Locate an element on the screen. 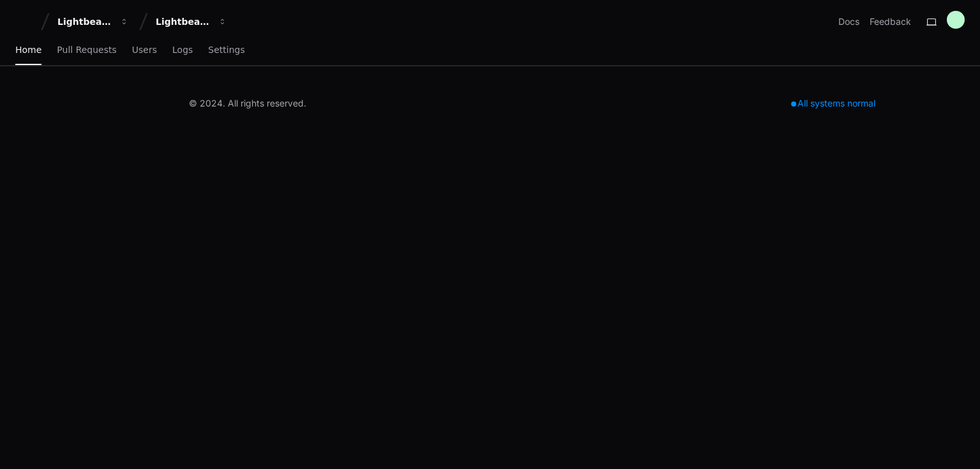  a: Logs is located at coordinates (183, 51).